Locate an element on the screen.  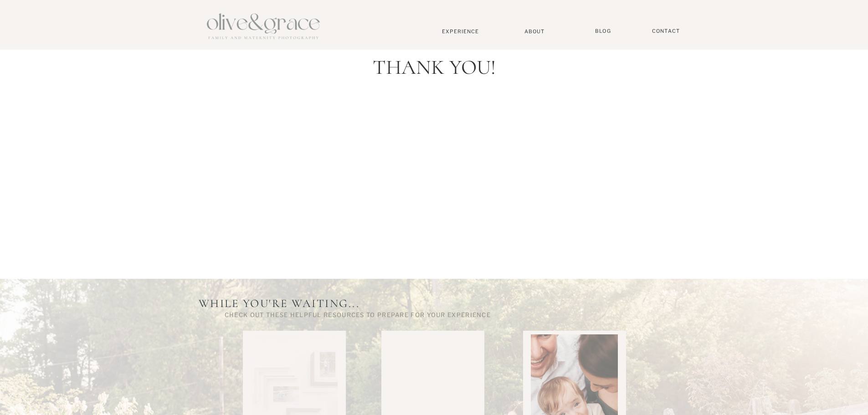
nav: About is located at coordinates (534, 31).